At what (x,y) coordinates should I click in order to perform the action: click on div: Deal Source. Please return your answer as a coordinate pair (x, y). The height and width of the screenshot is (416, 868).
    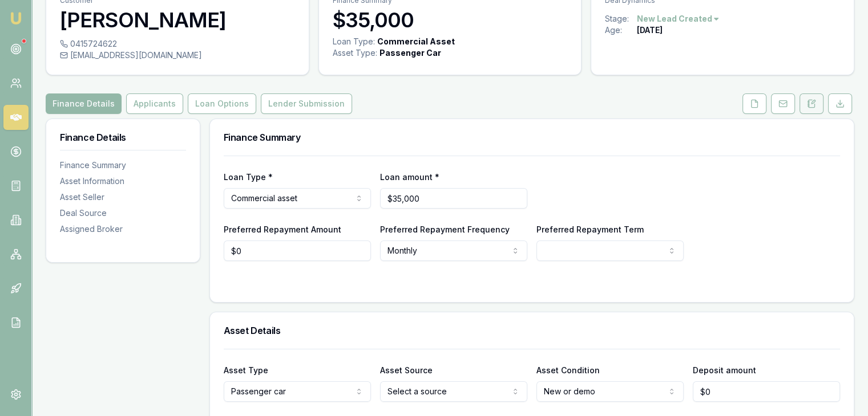
    Looking at the image, I should click on (123, 213).